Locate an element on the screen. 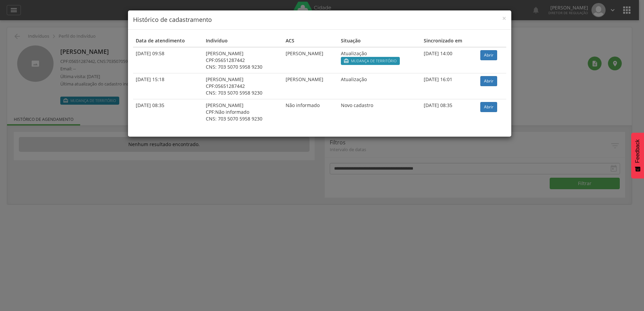 The height and width of the screenshot is (311, 644). th: Indivíduo is located at coordinates (243, 41).